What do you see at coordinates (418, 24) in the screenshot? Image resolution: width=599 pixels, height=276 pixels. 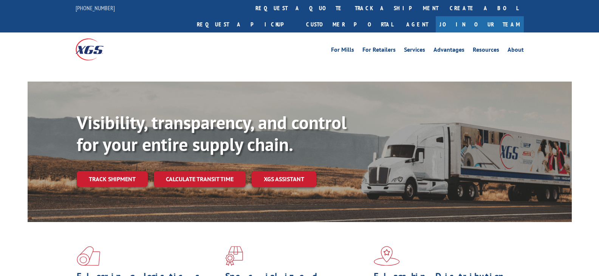 I see `a: Agent` at bounding box center [418, 24].